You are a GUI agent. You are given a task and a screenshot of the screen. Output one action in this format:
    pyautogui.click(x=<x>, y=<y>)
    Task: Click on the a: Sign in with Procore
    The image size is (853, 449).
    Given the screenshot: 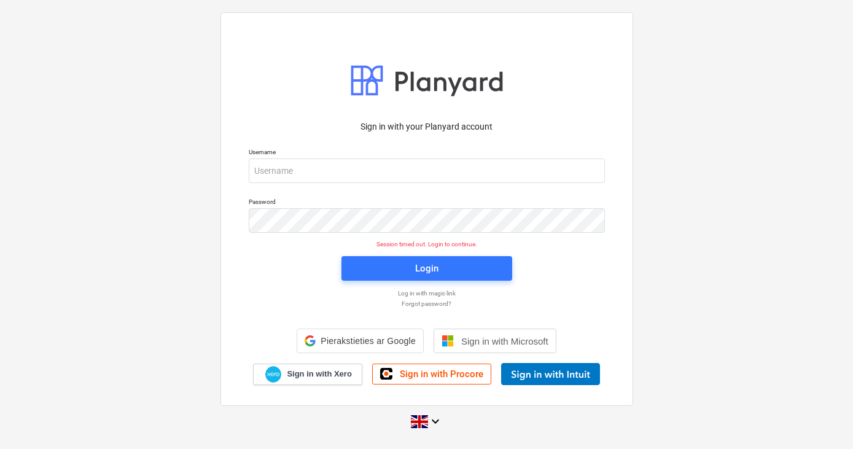 What is the action you would take?
    pyautogui.click(x=432, y=374)
    